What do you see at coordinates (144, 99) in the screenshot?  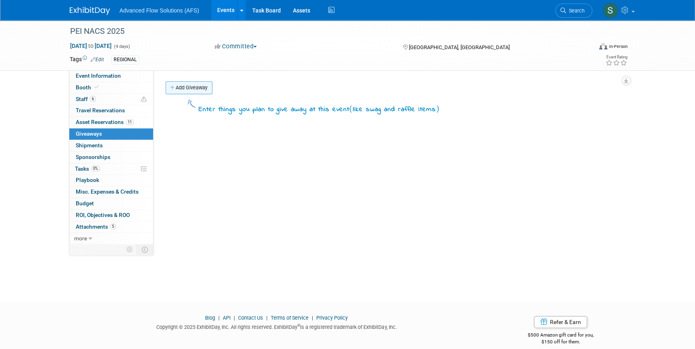 I see `span: Potential Scheduling Conflict -- at least one attendee is tagged in another overlapping event.` at bounding box center [144, 99].